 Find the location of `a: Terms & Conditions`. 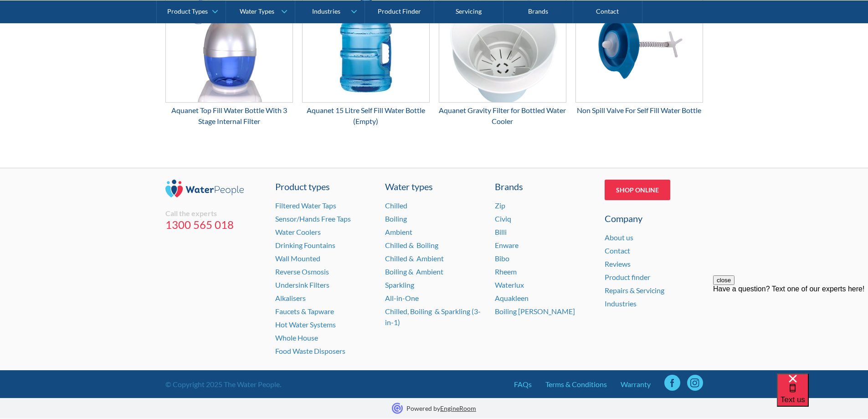

a: Terms & Conditions is located at coordinates (576, 384).